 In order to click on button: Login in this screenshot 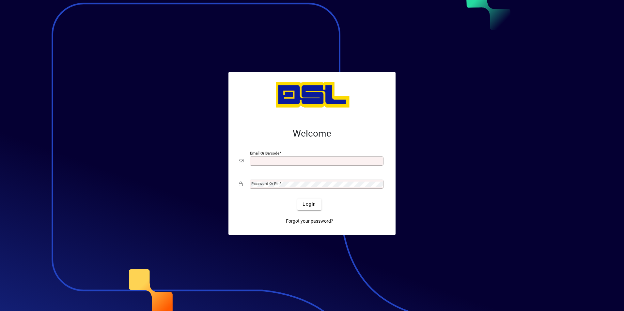, I will do `click(309, 205)`.